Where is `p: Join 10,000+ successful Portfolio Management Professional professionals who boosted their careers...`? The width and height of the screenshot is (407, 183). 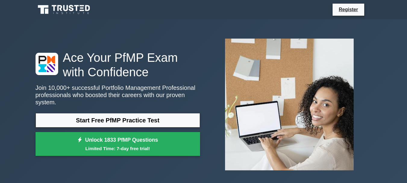
p: Join 10,000+ successful Portfolio Management Professional professionals who boosted their careers... is located at coordinates (118, 95).